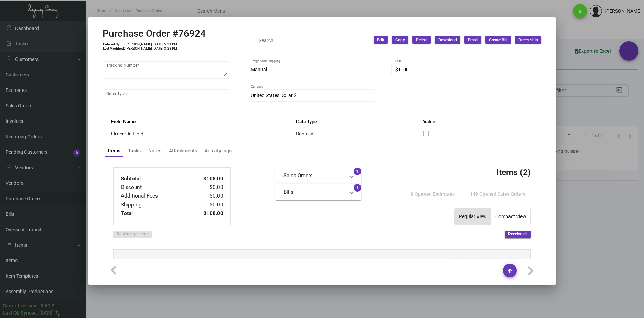  What do you see at coordinates (155, 151) in the screenshot?
I see `div: Notes` at bounding box center [155, 151].